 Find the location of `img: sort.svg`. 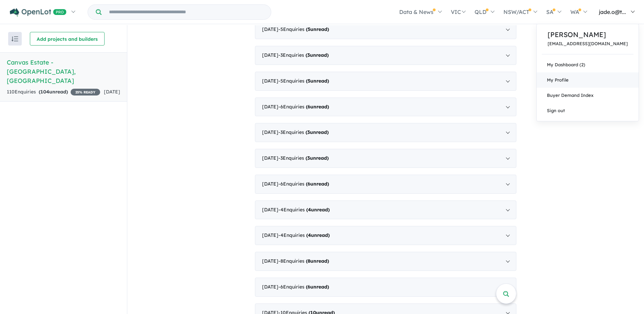

img: sort.svg is located at coordinates (15, 39).